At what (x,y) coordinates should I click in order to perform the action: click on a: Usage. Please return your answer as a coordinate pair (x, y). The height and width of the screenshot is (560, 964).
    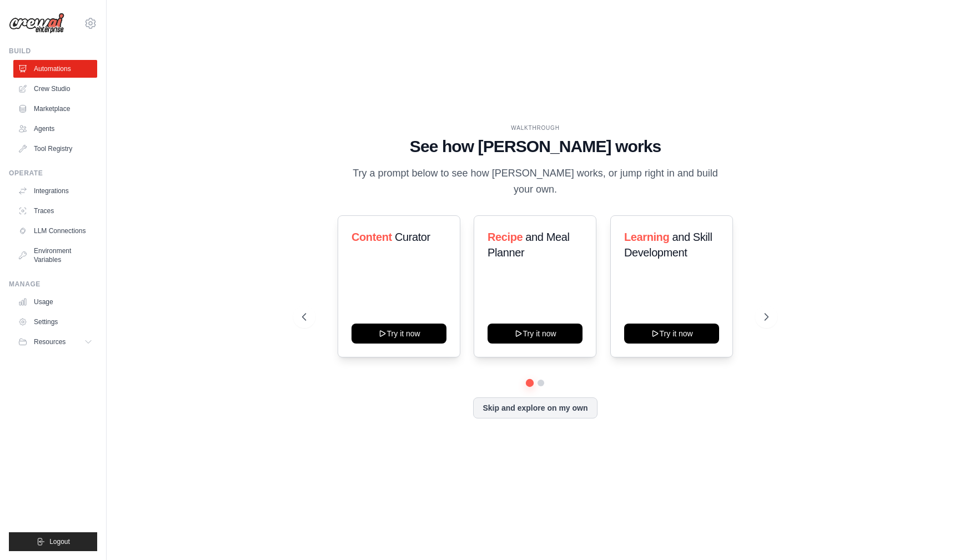
    Looking at the image, I should click on (55, 302).